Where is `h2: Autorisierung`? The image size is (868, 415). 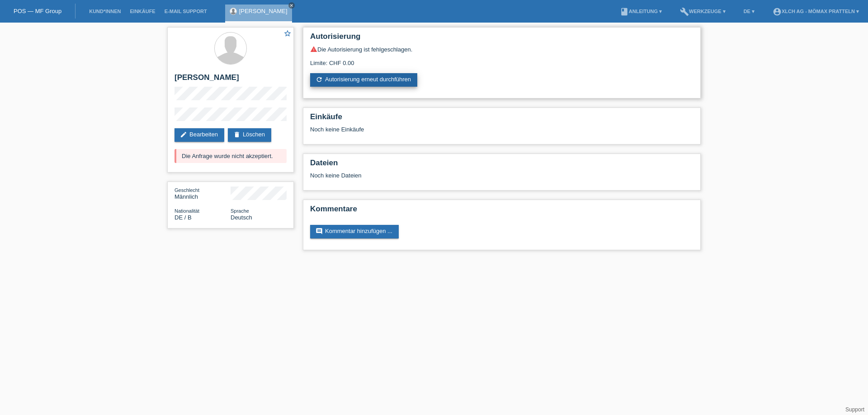 h2: Autorisierung is located at coordinates (502, 39).